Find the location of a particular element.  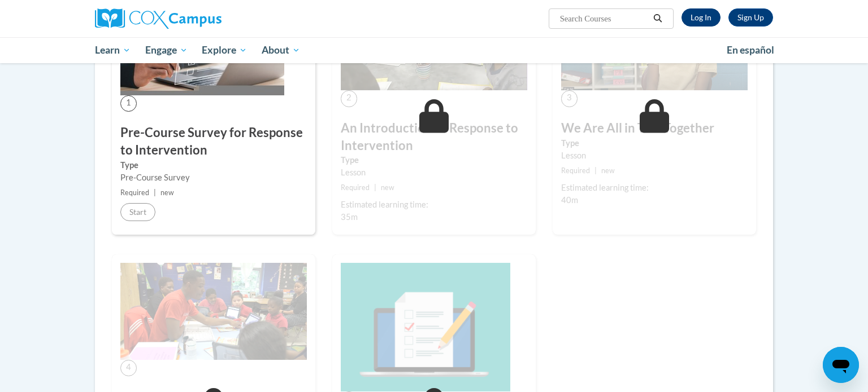

a: Explore is located at coordinates (225, 50).